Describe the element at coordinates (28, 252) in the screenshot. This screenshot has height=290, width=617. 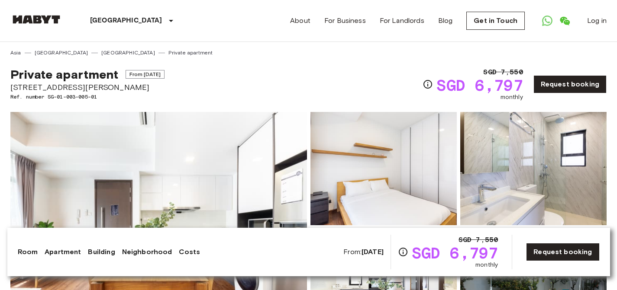
I see `a: Room` at that location.